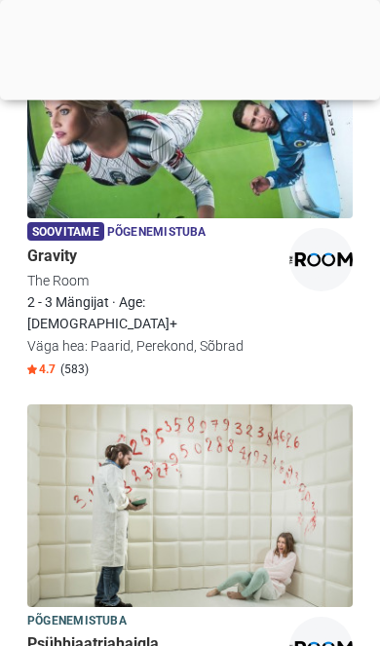 This screenshot has height=646, width=380. I want to click on a: Psühhiaatriahaigla, so click(190, 506).